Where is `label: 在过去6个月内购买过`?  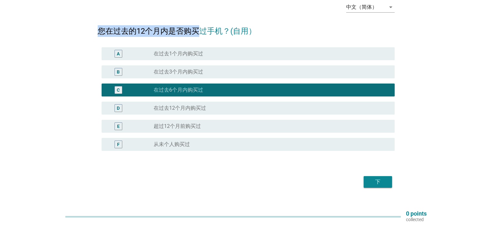
label: 在过去6个月内购买过 is located at coordinates (178, 90).